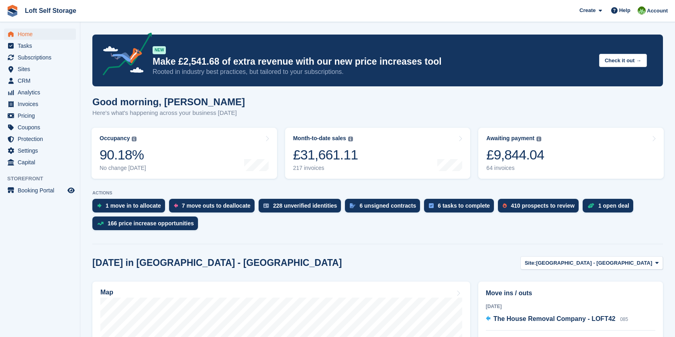 Image resolution: width=675 pixels, height=337 pixels. What do you see at coordinates (42, 139) in the screenshot?
I see `span: Protection` at bounding box center [42, 139].